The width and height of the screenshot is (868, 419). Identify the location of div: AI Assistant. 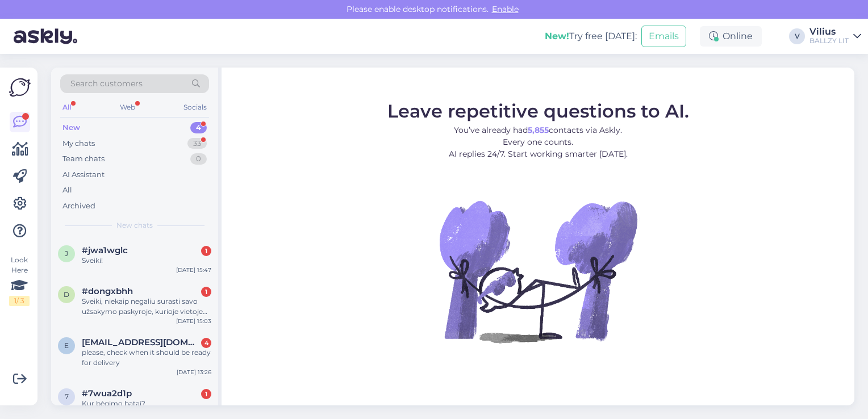
(83, 175).